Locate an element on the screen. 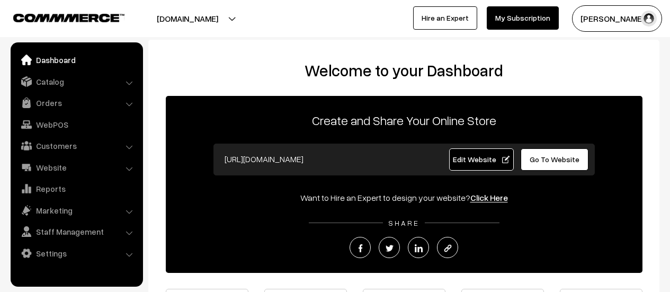 The height and width of the screenshot is (292, 670). span: Edit Website is located at coordinates (481, 159).